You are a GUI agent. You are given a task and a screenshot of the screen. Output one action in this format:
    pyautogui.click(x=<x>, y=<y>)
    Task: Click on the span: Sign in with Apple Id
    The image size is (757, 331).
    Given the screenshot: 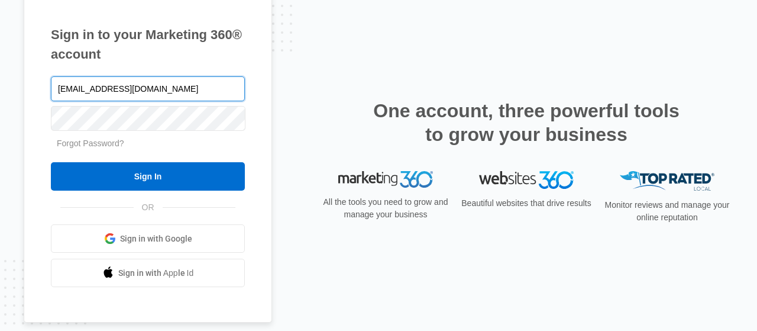 What is the action you would take?
    pyautogui.click(x=156, y=273)
    